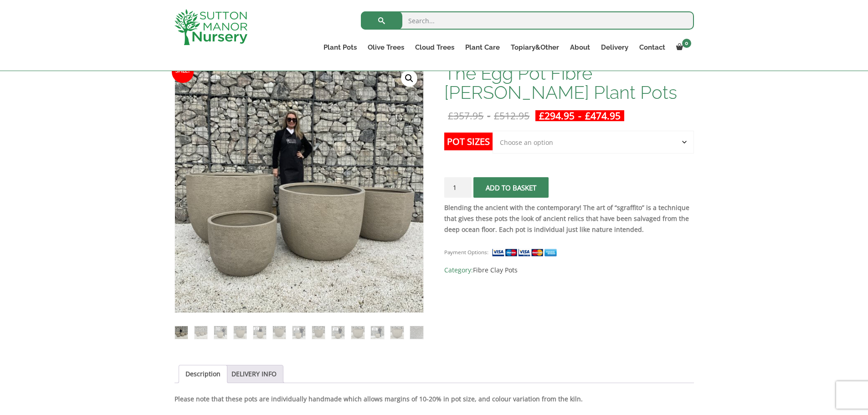 The width and height of the screenshot is (868, 415). What do you see at coordinates (358, 332) in the screenshot?
I see `img: The Egg Pot Fibre Clay Champagne Plant Pots - Image 10` at bounding box center [358, 332].